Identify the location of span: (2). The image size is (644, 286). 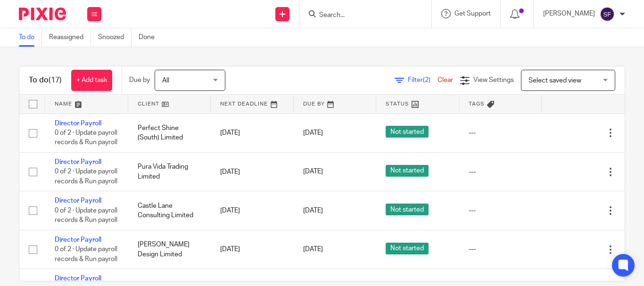
(427, 80).